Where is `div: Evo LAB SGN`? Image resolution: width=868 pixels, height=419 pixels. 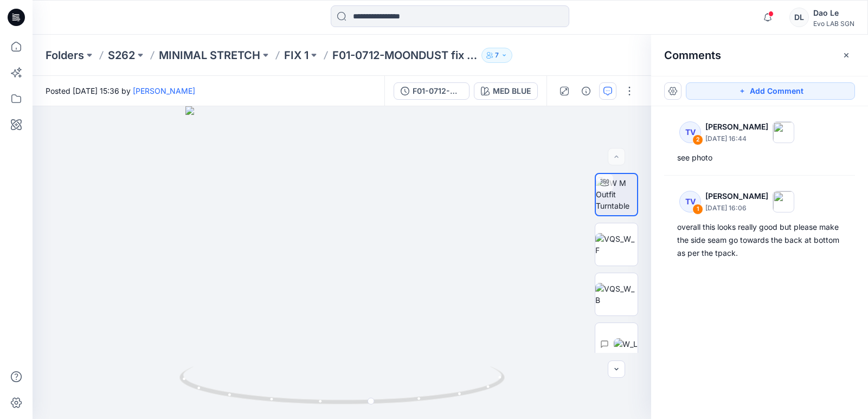
div: Evo LAB SGN is located at coordinates (834, 23).